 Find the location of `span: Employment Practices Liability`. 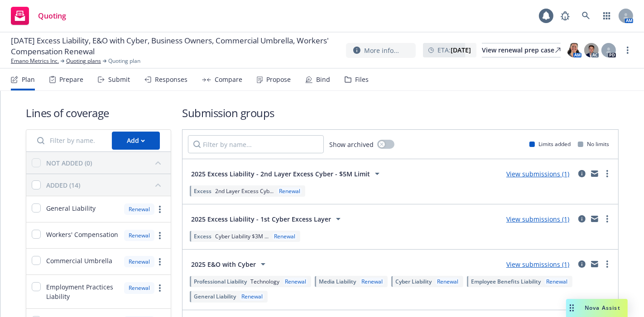

span: Employment Practices Liability is located at coordinates (82, 292).